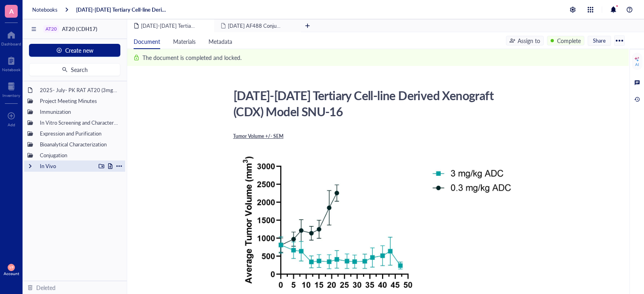 Image resolution: width=644 pixels, height=294 pixels. I want to click on span: A, so click(11, 11).